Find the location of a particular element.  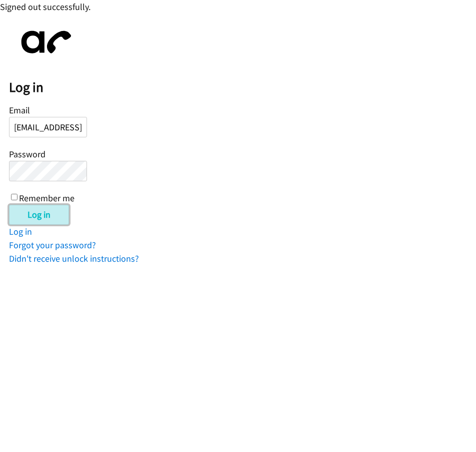

a: Log in is located at coordinates (20, 231).